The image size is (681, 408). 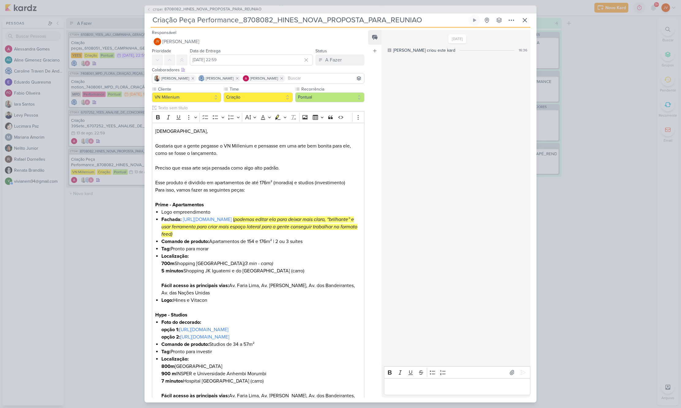 What do you see at coordinates (214, 374) in the screenshot?
I see `span: INSPER e Universidade Anhembi Morumbi` at bounding box center [214, 374].